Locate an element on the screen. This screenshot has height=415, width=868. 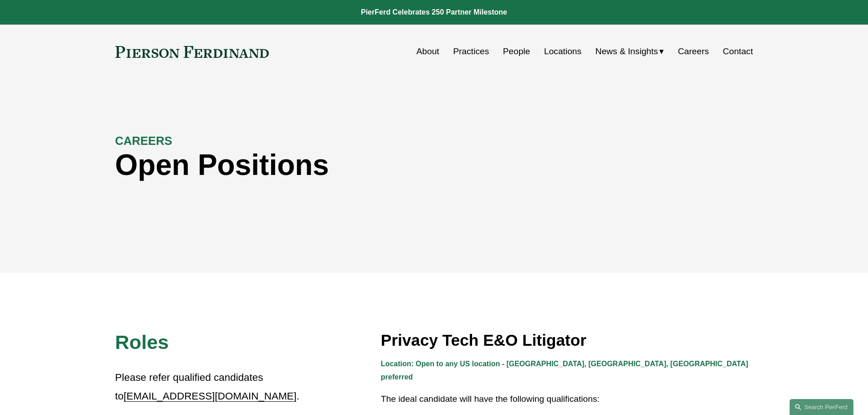
a: About is located at coordinates (428, 52).